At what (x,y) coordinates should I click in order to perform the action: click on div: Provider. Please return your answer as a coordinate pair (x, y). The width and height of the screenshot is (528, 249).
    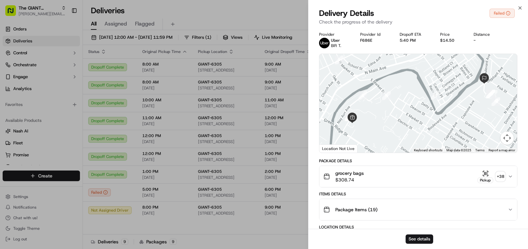
    Looking at the image, I should click on (334, 34).